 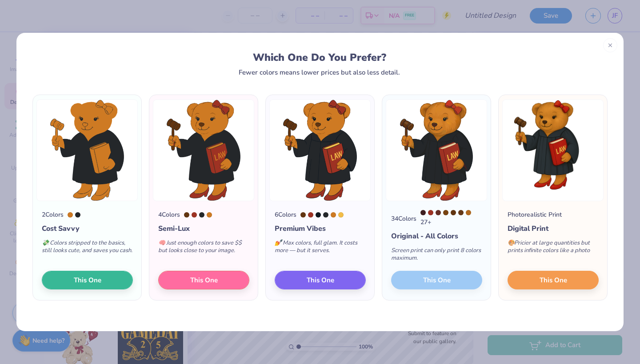 I want to click on div: 1545 C, so click(x=461, y=213).